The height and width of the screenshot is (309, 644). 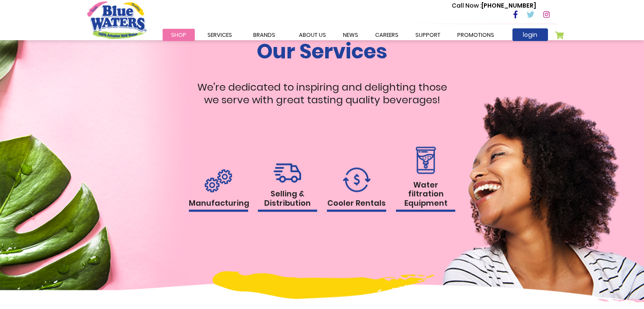 I want to click on span: Brands, so click(x=264, y=34).